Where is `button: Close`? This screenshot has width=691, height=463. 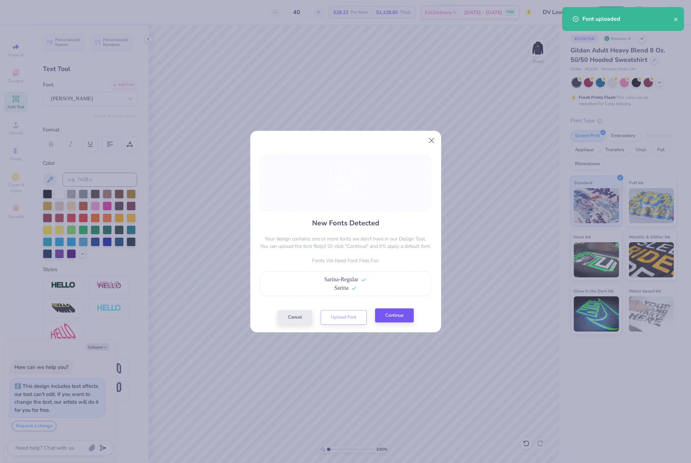
button: Close is located at coordinates (431, 141).